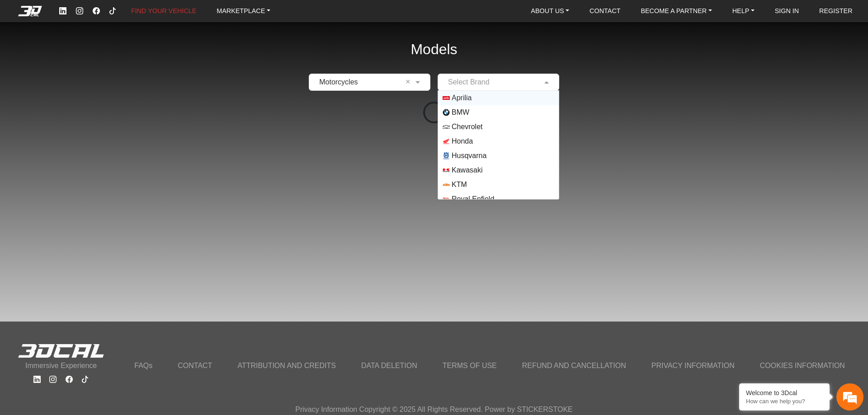 Image resolution: width=868 pixels, height=415 pixels. I want to click on a: SIGN IN, so click(787, 11).